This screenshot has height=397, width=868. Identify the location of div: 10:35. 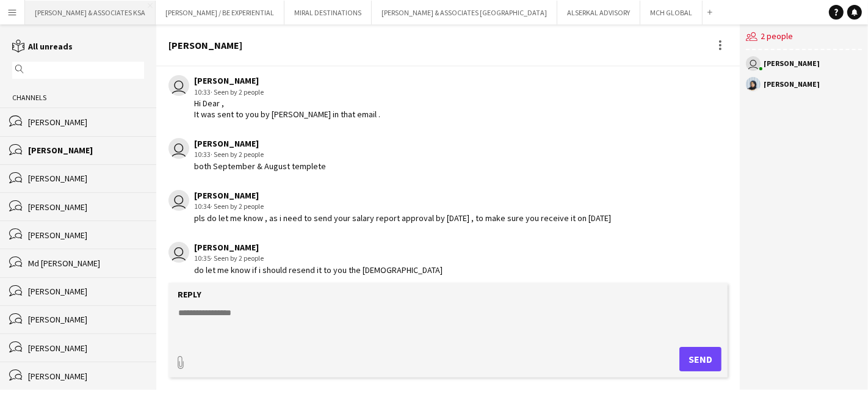
(318, 259).